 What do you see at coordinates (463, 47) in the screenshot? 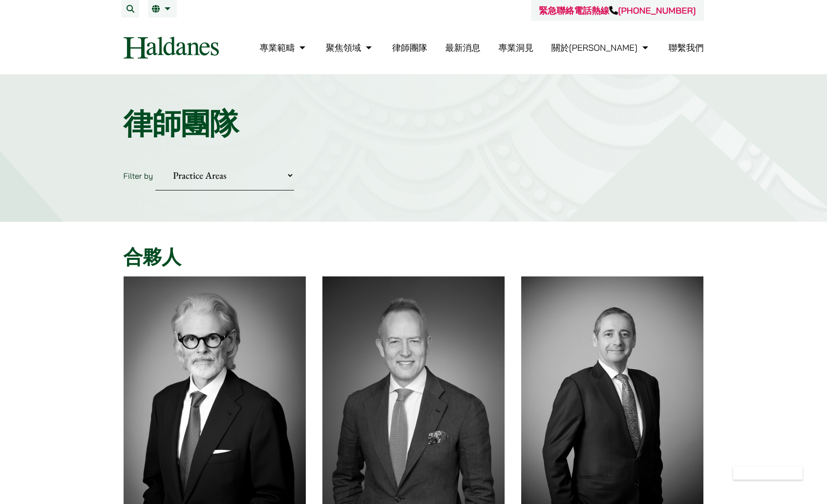
I see `a: 最新消息` at bounding box center [463, 47].